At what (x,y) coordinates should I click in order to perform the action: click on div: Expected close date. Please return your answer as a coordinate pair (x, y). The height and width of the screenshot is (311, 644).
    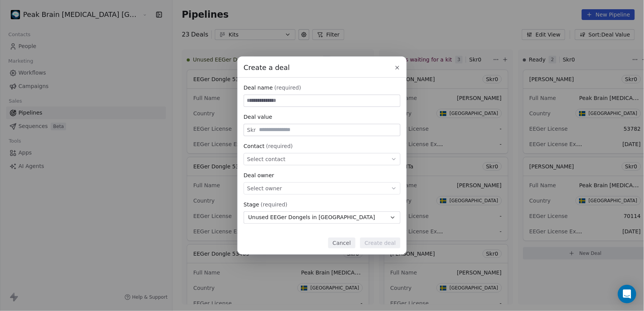
    Looking at the image, I should click on (322, 234).